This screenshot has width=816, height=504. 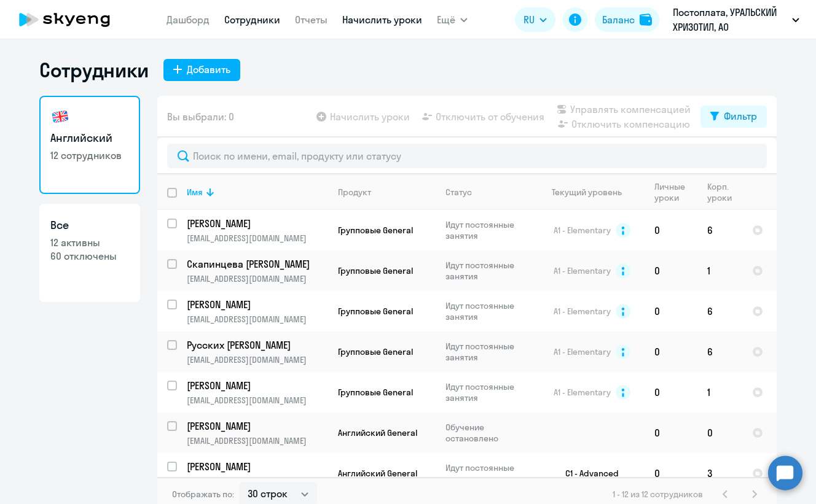 What do you see at coordinates (90, 145) in the screenshot?
I see `a: Английский12 сотрудников` at bounding box center [90, 145].